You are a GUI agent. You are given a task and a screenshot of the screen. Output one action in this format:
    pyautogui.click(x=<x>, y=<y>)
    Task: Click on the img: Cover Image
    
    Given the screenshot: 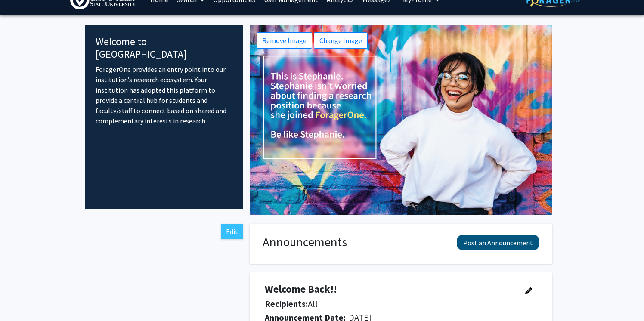 What is the action you would take?
    pyautogui.click(x=401, y=120)
    